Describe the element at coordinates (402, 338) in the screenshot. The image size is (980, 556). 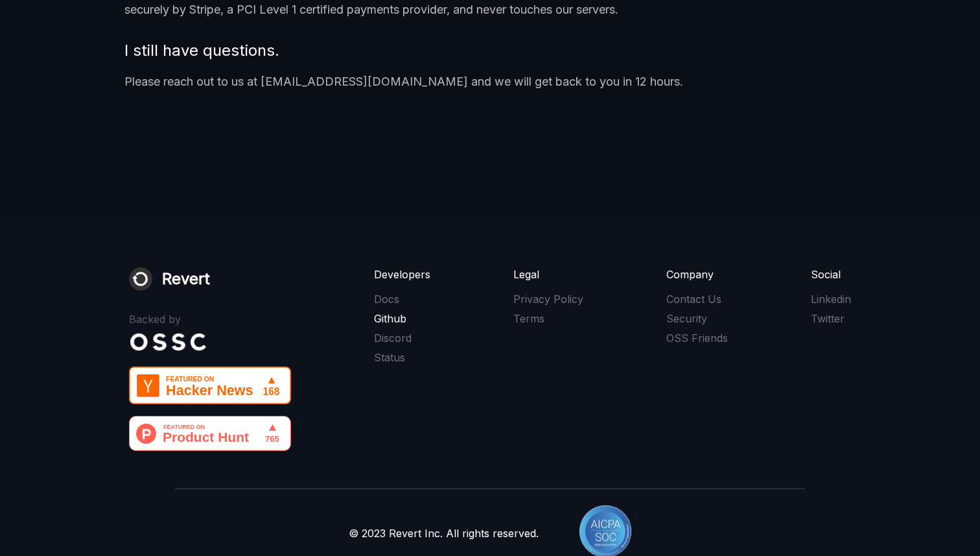
I see `a: Discord` at that location.